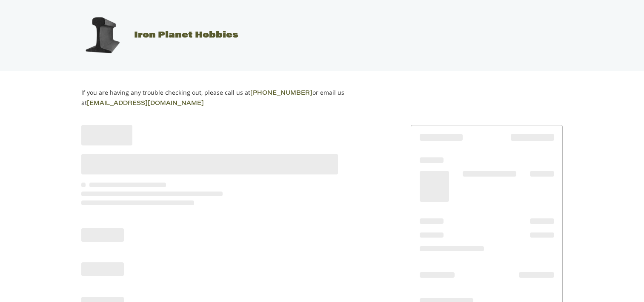 The image size is (644, 302). What do you see at coordinates (226, 98) in the screenshot?
I see `p: If you are having any trouble checking out, please call us at or email us at` at bounding box center [226, 98].